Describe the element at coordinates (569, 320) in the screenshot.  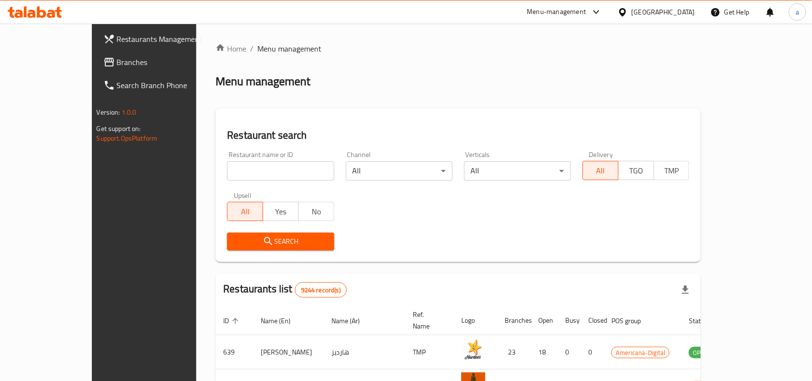
I see `th: Busy` at that location.